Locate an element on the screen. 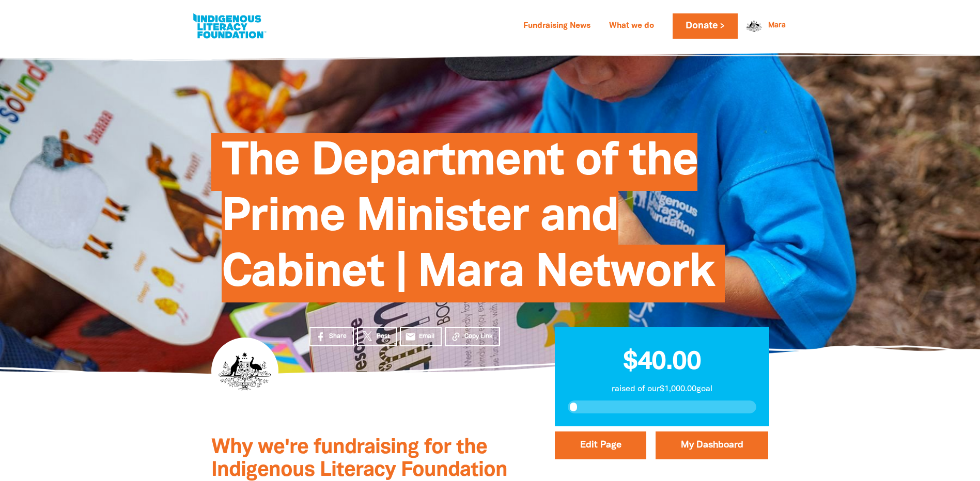 The width and height of the screenshot is (980, 481). a: Donate is located at coordinates (705, 26).